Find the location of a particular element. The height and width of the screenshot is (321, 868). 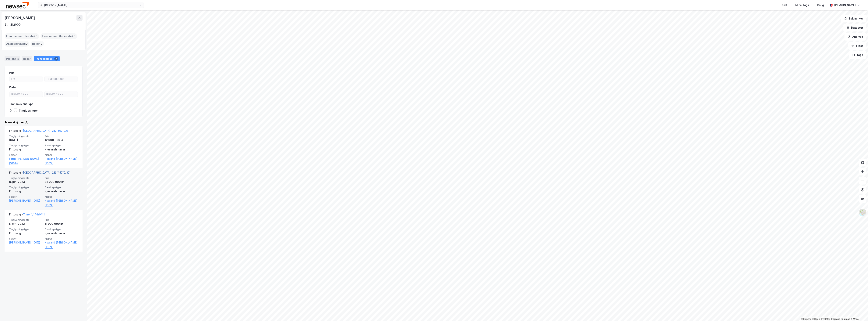

button: Analyse is located at coordinates (855, 37).